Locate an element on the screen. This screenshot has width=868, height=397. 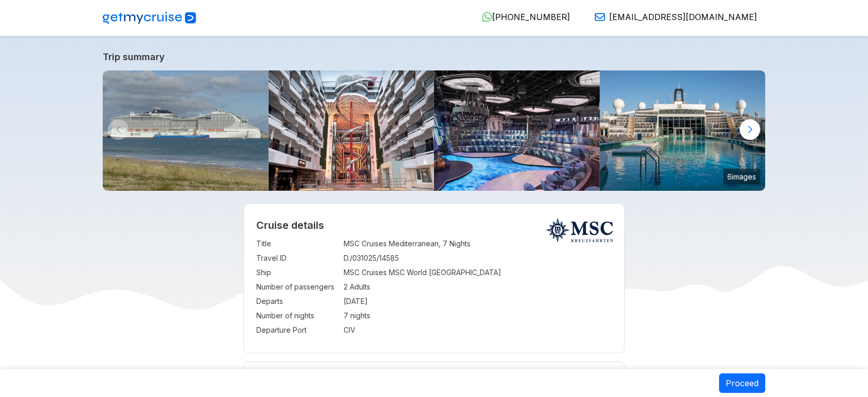
img: Email is located at coordinates (600, 17).